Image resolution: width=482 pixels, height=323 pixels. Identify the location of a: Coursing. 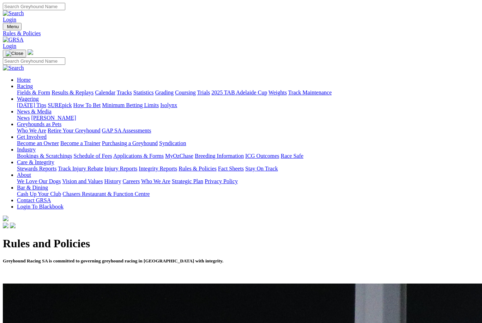
(185, 92).